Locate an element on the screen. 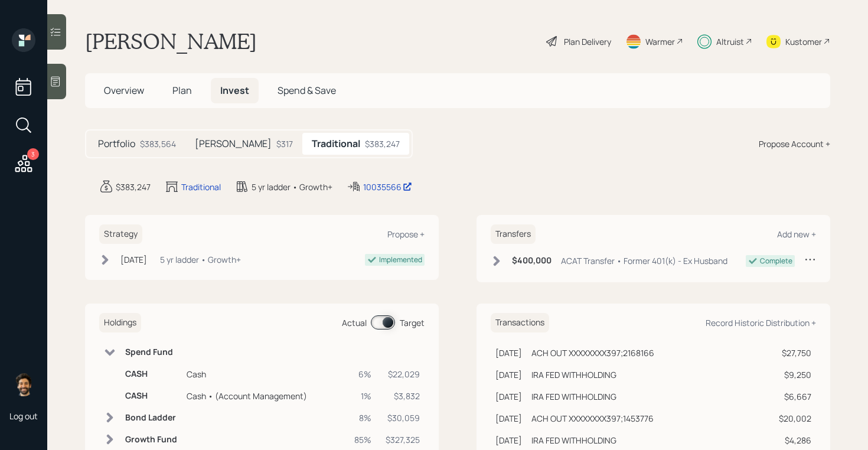  div: $22,029 is located at coordinates (403, 374).